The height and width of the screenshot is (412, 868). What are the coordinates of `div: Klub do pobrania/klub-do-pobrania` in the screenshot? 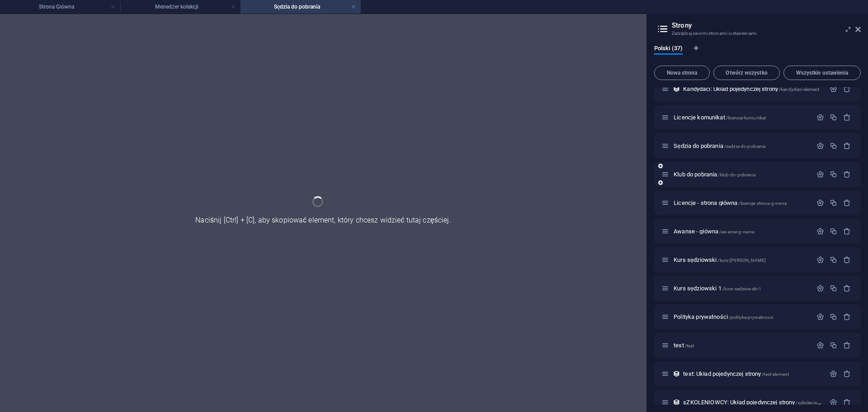 It's located at (741, 174).